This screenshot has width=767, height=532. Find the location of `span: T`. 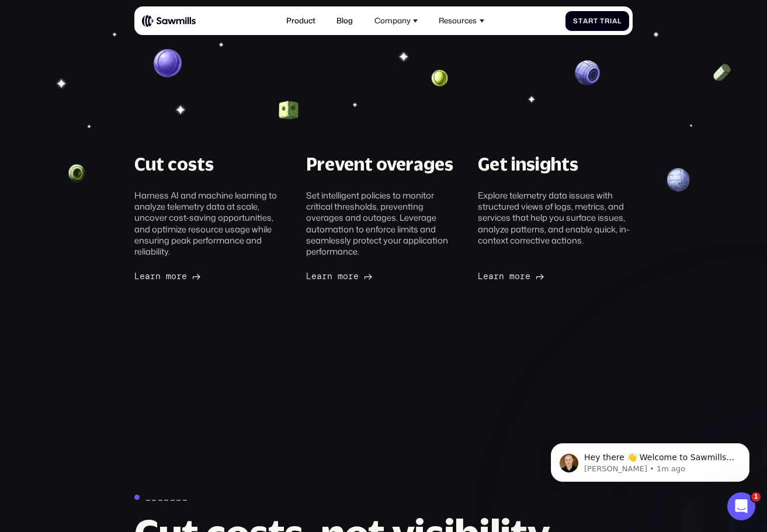

span: T is located at coordinates (603, 21).